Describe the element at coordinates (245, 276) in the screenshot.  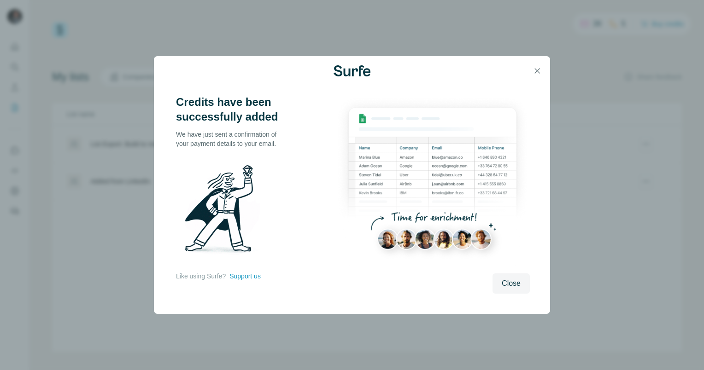
I see `span: Support us` at that location.